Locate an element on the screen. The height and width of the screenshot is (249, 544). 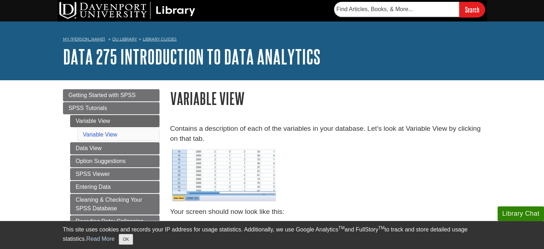
a: Getting Started with SPSS is located at coordinates (111, 95).